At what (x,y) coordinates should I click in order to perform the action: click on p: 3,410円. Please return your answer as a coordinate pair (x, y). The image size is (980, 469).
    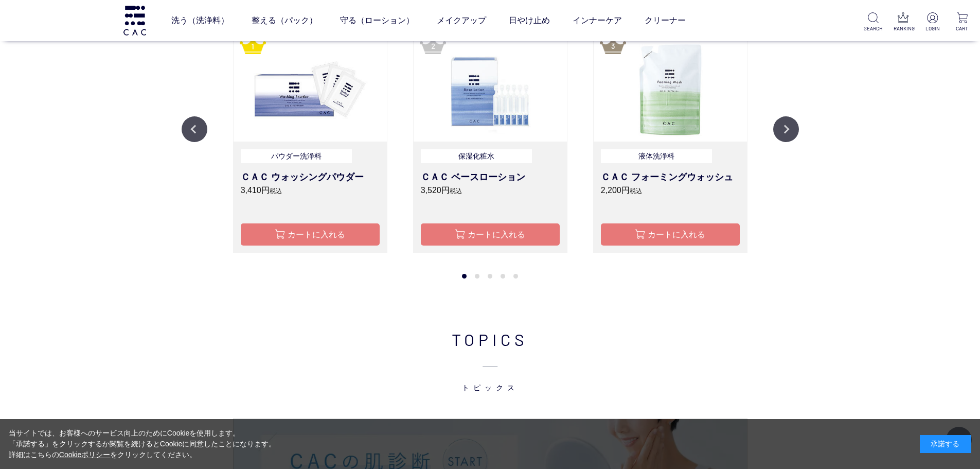
    Looking at the image, I should click on (310, 190).